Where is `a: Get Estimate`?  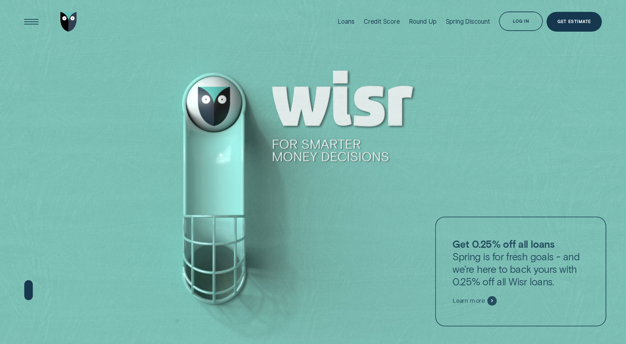
a: Get Estimate is located at coordinates (574, 22).